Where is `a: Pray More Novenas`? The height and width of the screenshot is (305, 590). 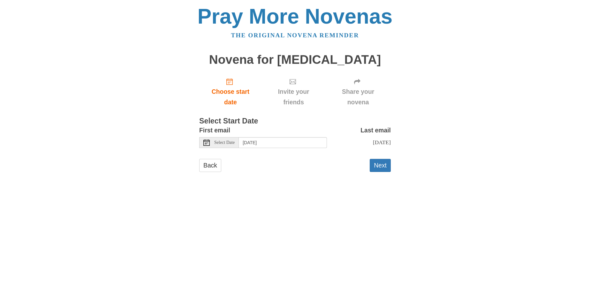
a: Pray More Novenas is located at coordinates (295, 16).